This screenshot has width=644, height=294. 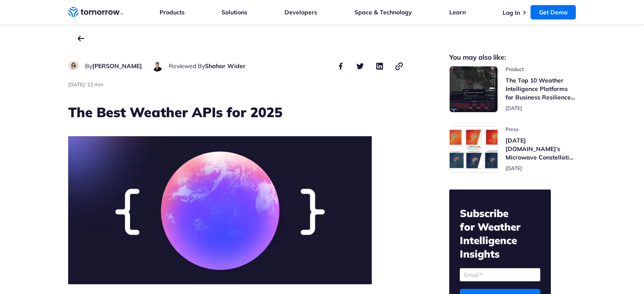 What do you see at coordinates (513, 89) in the screenshot?
I see `a: Read The Top 10 Weather Intelligence Platforms for Business Resilience in 2025` at bounding box center [513, 89].